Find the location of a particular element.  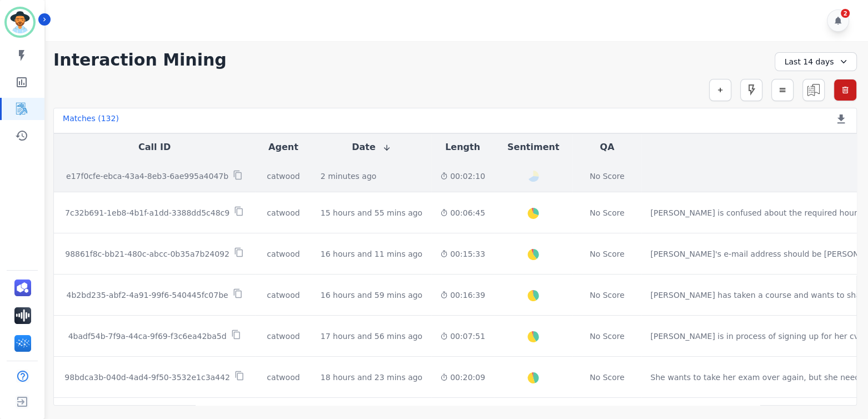

div: 00:20:09 is located at coordinates (462, 377).